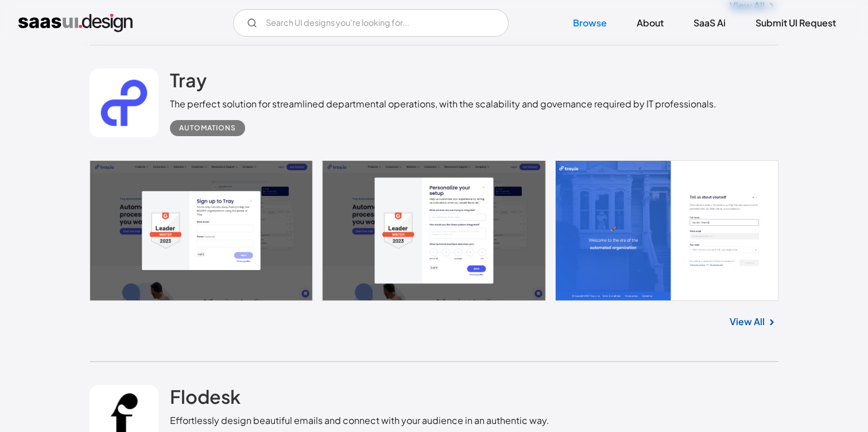 This screenshot has width=868, height=432. What do you see at coordinates (709, 23) in the screenshot?
I see `a: SaaS Ai` at bounding box center [709, 23].